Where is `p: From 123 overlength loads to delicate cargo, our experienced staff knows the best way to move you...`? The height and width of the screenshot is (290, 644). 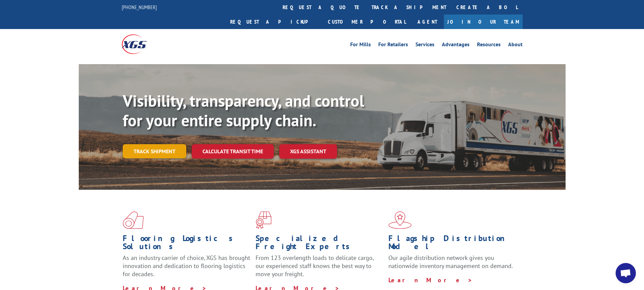
p: From 123 overlength loads to delicate cargo, our experienced staff knows the best way to move you... is located at coordinates (320, 269).